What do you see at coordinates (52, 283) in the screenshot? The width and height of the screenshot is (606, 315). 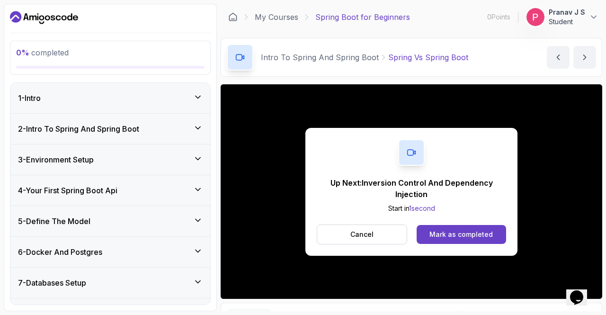 I see `h3: 7 - Databases Setup` at bounding box center [52, 283].